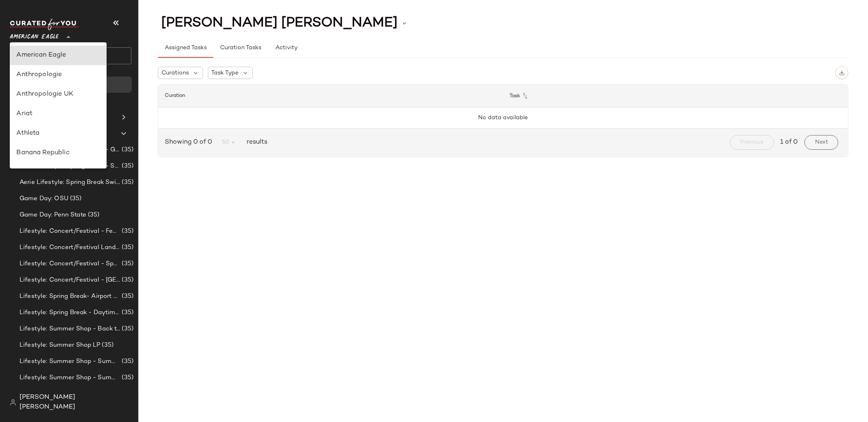 This screenshot has height=422, width=868. Describe the element at coordinates (255, 143) in the screenshot. I see `span: results` at that location.